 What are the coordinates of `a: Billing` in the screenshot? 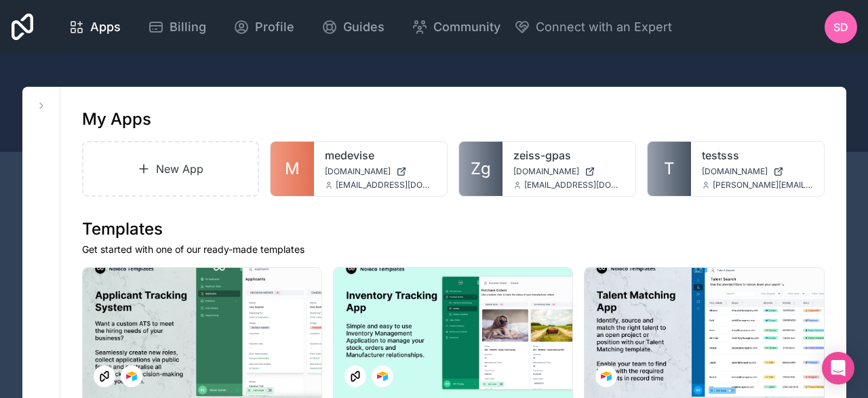 It's located at (177, 27).